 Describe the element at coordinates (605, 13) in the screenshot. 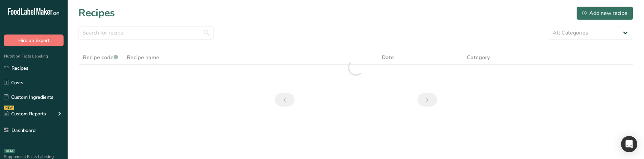

I see `button: Add new recipe` at that location.